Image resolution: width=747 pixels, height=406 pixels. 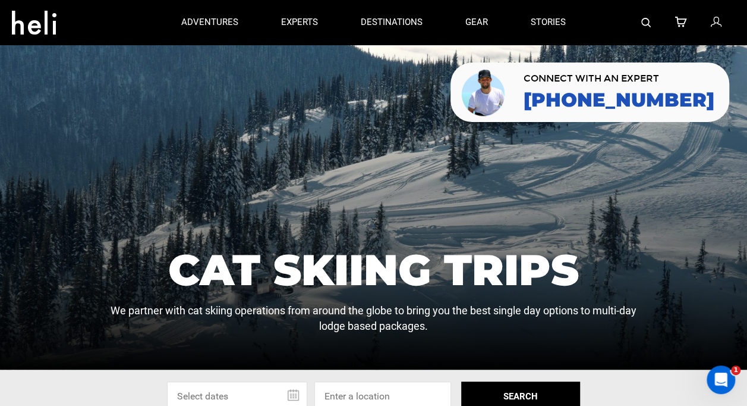 I want to click on span: CONNECT WITH AN EXPERT, so click(x=619, y=78).